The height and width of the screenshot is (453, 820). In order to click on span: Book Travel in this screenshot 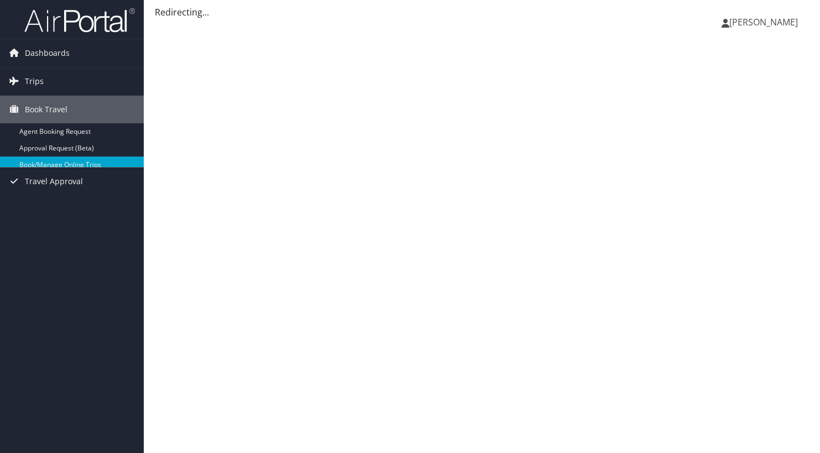, I will do `click(46, 110)`.